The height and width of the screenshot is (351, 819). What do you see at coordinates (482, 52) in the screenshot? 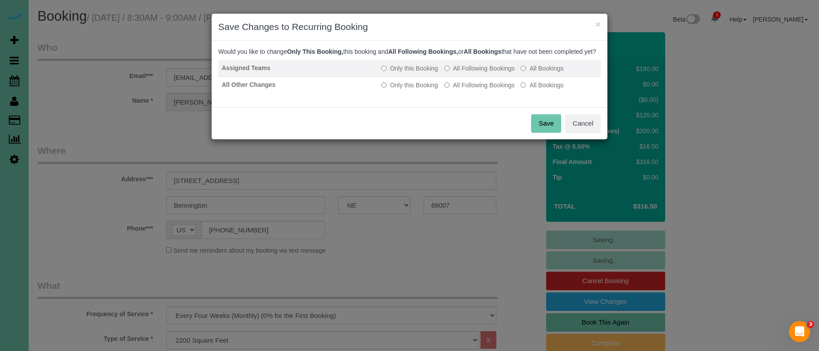
I see `b: All Bookings` at bounding box center [482, 52].